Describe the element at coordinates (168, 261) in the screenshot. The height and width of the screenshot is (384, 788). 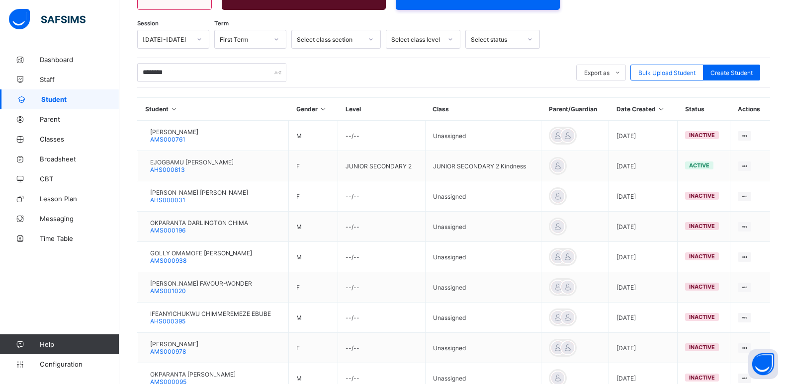
I see `span: AMS000938` at that location.